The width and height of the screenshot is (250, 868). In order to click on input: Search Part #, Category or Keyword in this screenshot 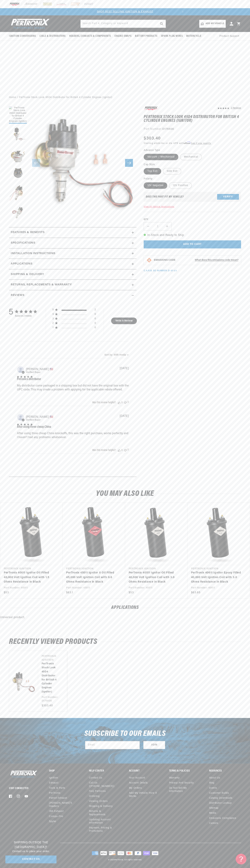, I will do `click(123, 24)`.